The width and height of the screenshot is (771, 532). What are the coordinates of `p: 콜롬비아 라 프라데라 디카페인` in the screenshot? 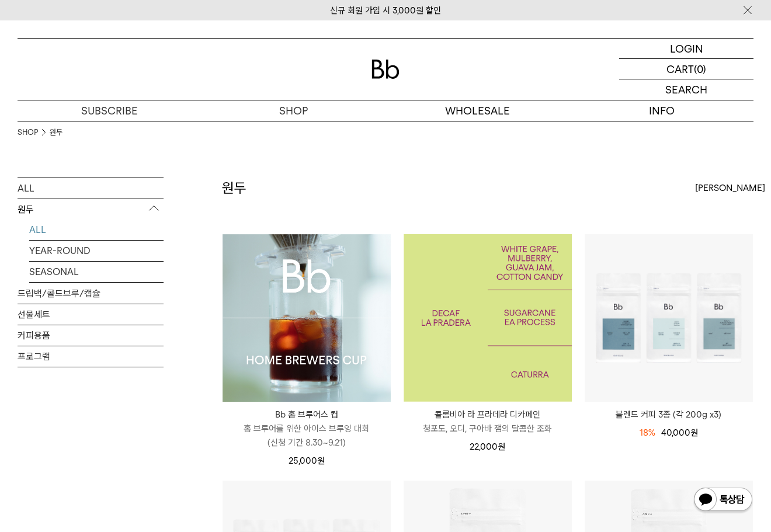 It's located at (488, 415).